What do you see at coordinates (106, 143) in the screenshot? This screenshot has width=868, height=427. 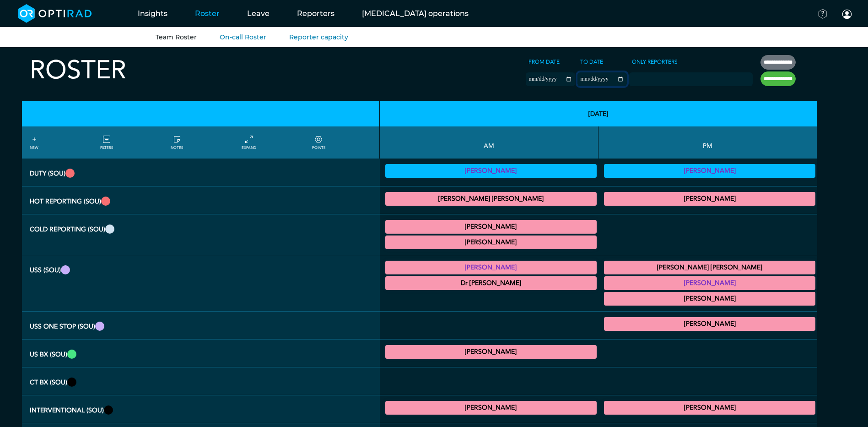 I see `a: FILTERS` at bounding box center [106, 143].